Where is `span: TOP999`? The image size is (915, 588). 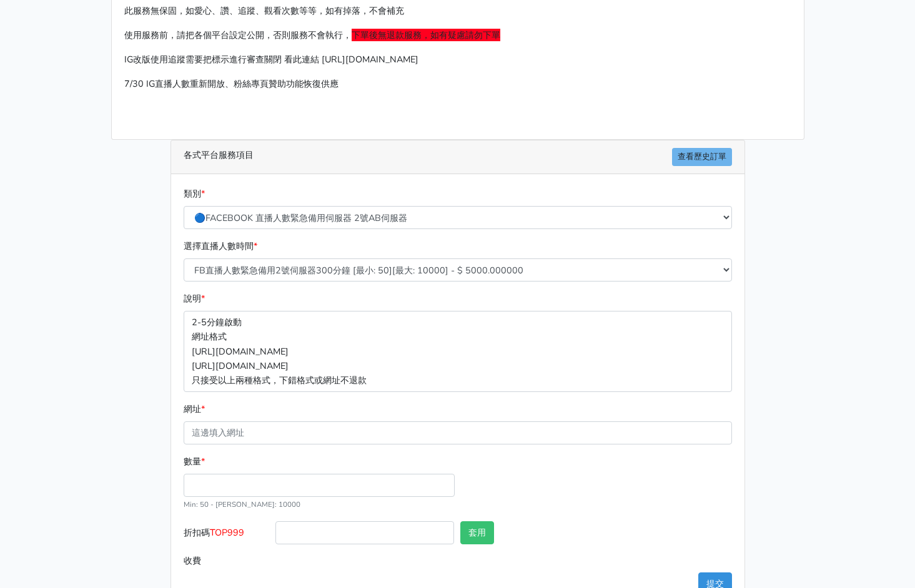
span: TOP999 is located at coordinates (227, 533).